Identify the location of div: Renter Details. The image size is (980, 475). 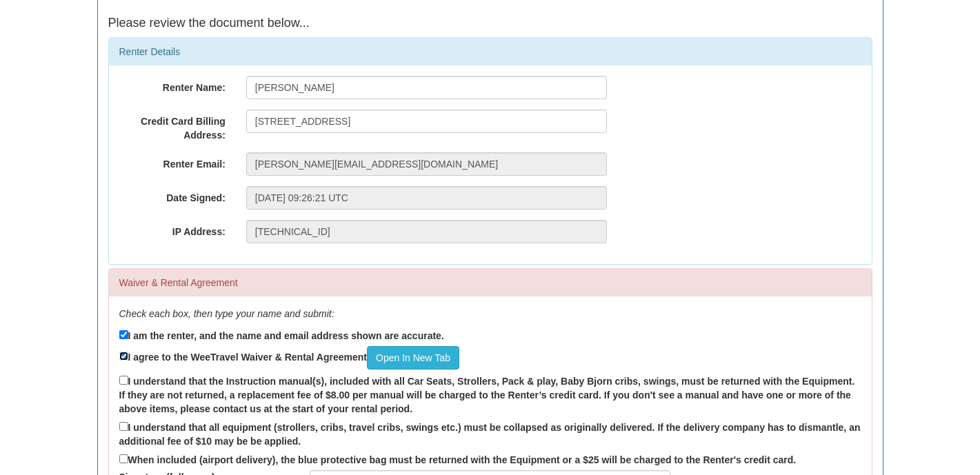
(490, 52).